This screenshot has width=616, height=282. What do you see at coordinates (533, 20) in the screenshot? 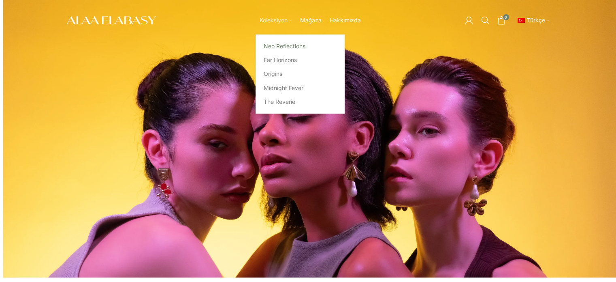
I see `a: tr_TRTürkçe` at bounding box center [533, 20].